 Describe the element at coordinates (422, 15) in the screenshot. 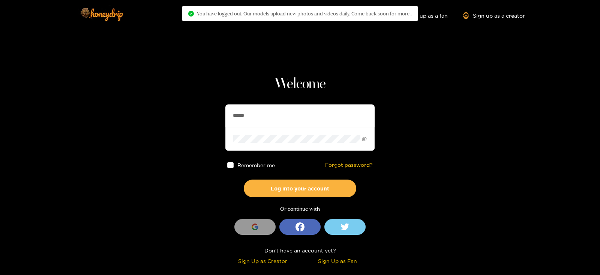

I see `a: Sign up as a fan` at that location.